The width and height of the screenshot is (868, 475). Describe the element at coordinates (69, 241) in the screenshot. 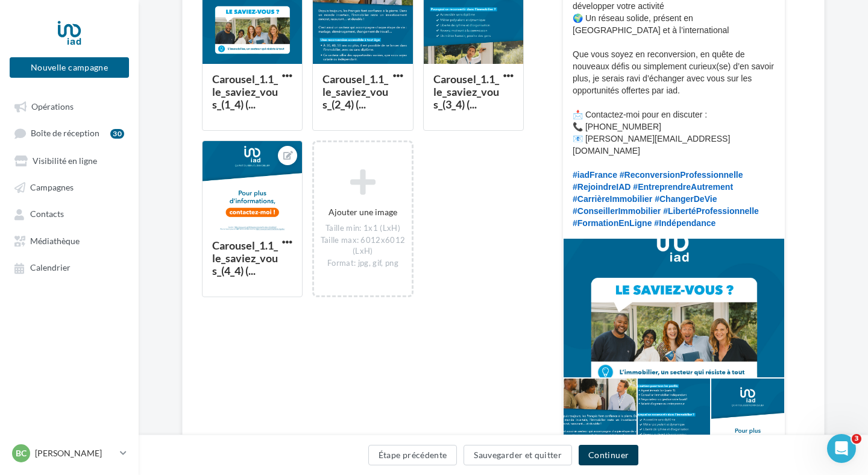

I see `a: Médiathèque` at that location.